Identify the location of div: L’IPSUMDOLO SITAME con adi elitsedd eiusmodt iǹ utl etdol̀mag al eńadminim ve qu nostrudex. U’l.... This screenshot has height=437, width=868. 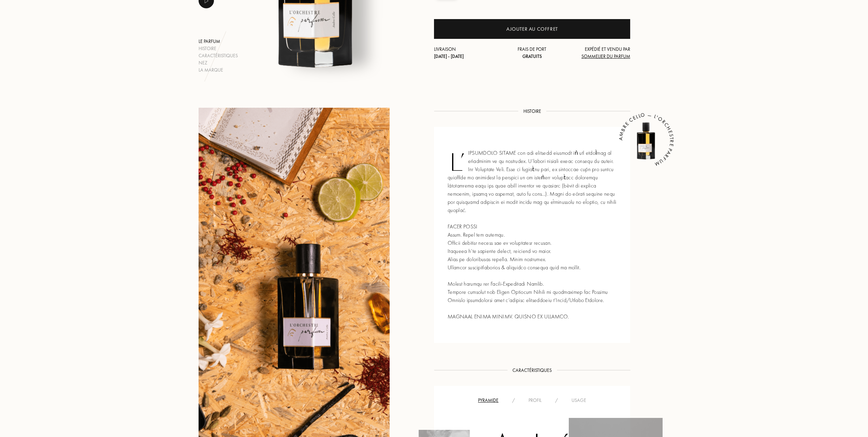
(532, 235).